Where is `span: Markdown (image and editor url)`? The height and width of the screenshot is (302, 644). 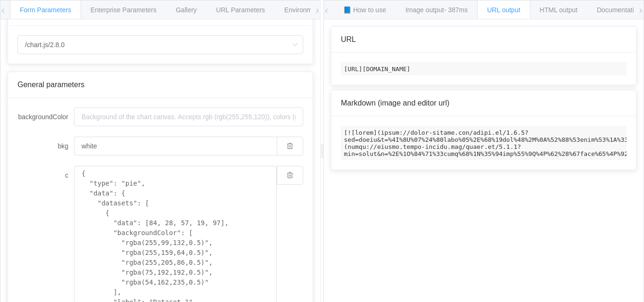 span: Markdown (image and editor url) is located at coordinates (395, 103).